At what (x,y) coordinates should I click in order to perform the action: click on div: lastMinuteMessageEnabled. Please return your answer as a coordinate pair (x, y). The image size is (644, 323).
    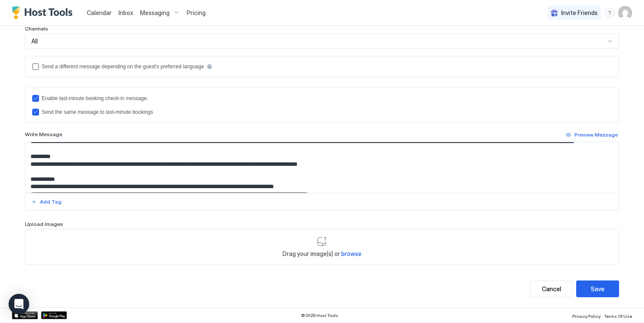
    Looking at the image, I should click on (322, 98).